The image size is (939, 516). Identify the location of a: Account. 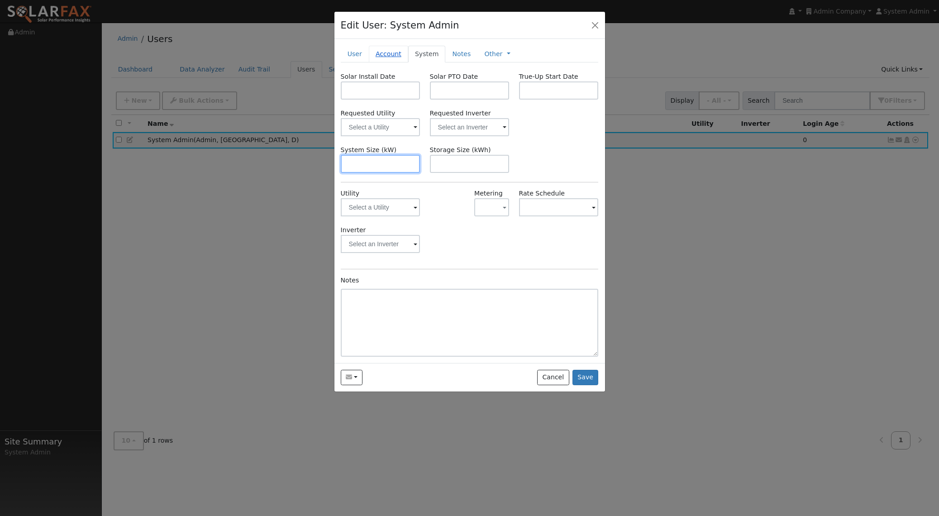
(388, 54).